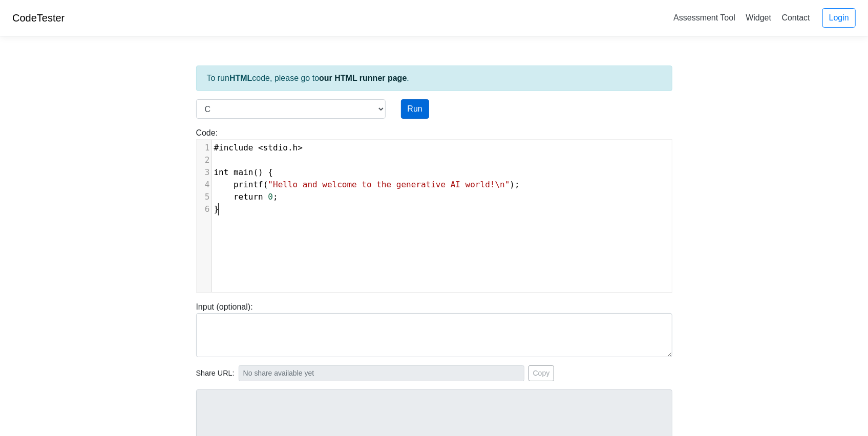  Describe the element at coordinates (839, 18) in the screenshot. I see `a: Login` at that location.